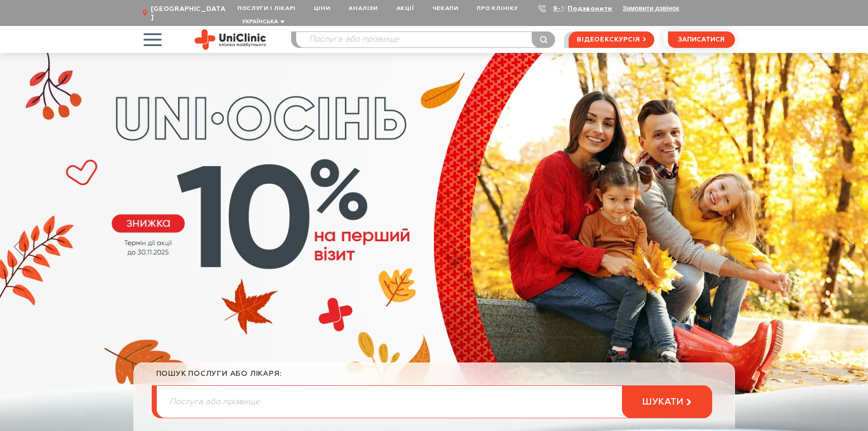 Image resolution: width=868 pixels, height=431 pixels. I want to click on div: пошук послуги або лікаря:, so click(434, 377).